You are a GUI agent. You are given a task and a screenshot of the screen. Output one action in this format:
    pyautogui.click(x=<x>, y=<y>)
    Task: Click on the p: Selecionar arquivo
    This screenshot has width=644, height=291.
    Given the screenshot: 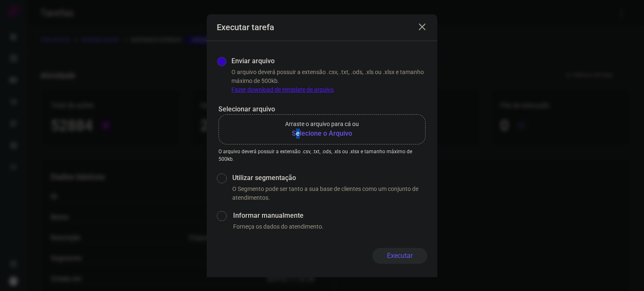 What is the action you would take?
    pyautogui.click(x=322, y=109)
    